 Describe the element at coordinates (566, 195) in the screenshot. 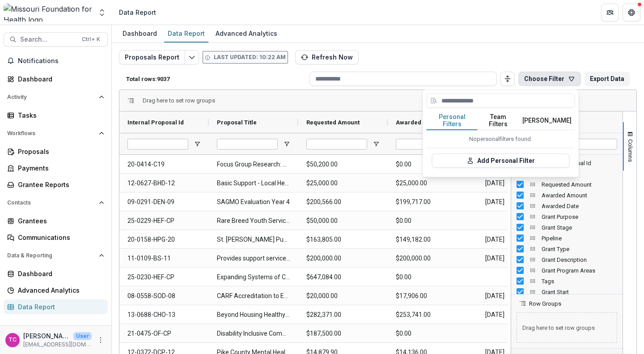

I see `div: Awarded Amount Column` at that location.